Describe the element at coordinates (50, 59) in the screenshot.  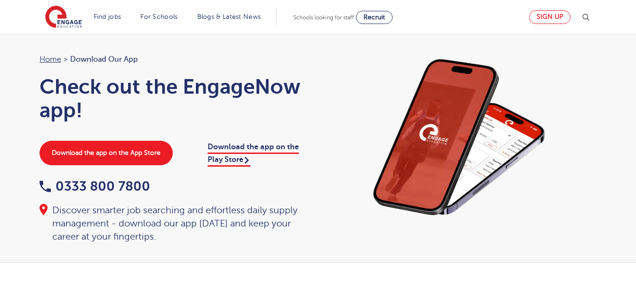
I see `a: Home` at that location.